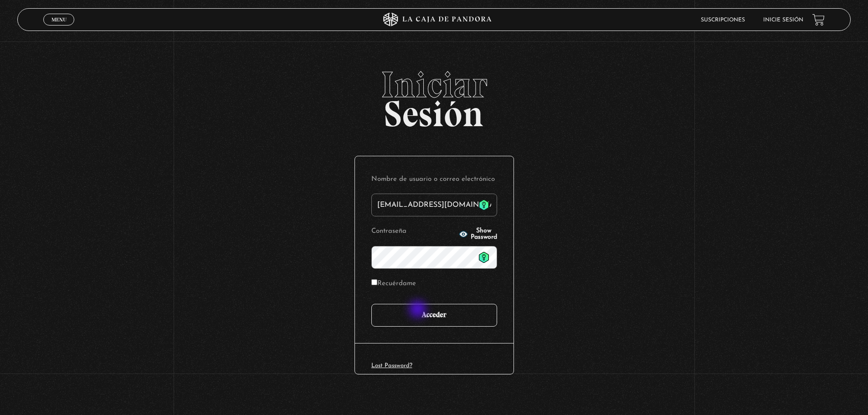 The image size is (868, 415). What do you see at coordinates (434, 96) in the screenshot?
I see `h2: Sesión` at bounding box center [434, 96].